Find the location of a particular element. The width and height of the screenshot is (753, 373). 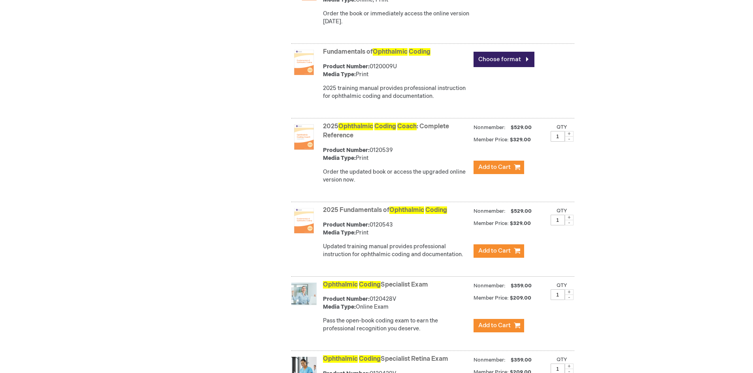

span: Coach is located at coordinates (407, 126).